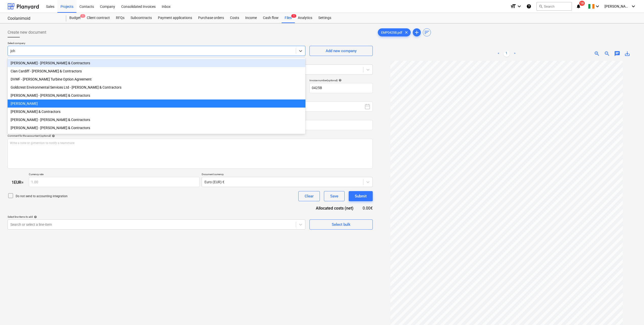 This screenshot has width=644, height=325. What do you see at coordinates (597, 54) in the screenshot?
I see `span: zoom_in` at bounding box center [597, 54].